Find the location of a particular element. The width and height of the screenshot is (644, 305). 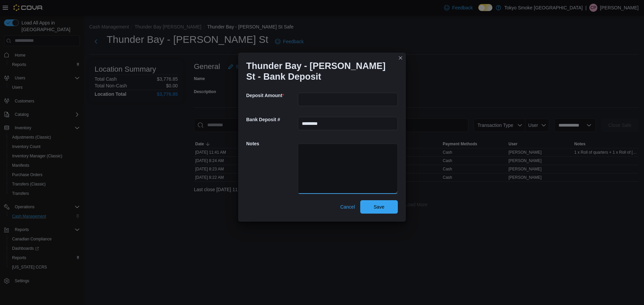

h5: Bank Deposit # is located at coordinates (271, 120).